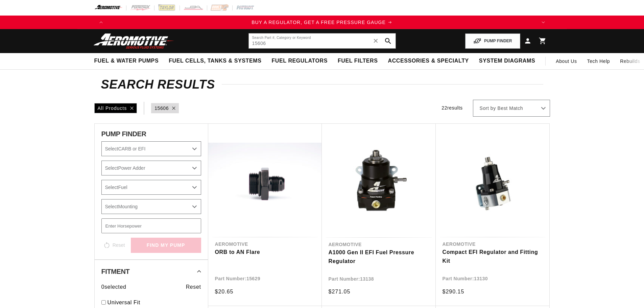 Image resolution: width=644 pixels, height=308 pixels. Describe the element at coordinates (492, 256) in the screenshot. I see `a: Compact EFI Regulator and Fitting Kit` at that location.